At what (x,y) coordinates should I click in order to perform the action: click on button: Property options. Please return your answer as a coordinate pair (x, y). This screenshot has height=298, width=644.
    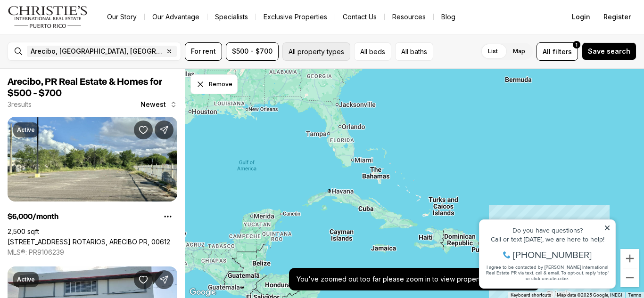
    Looking at the image, I should click on (168, 217).